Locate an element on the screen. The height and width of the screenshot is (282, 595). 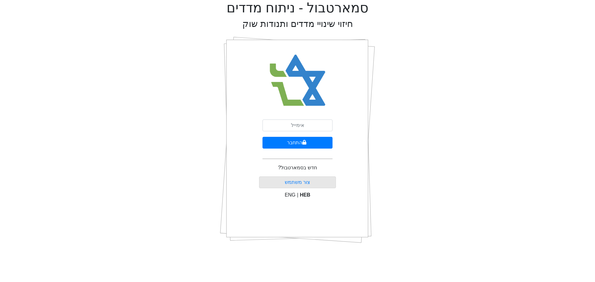
button: התחבר is located at coordinates (298, 143).